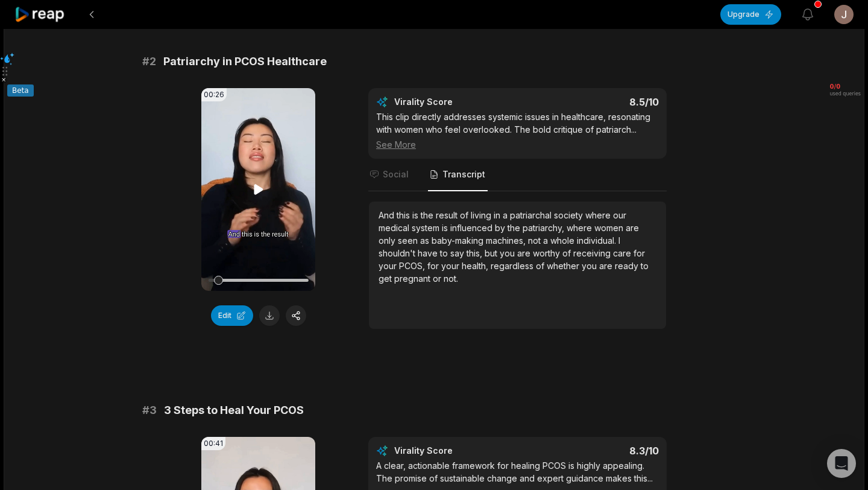 The width and height of the screenshot is (868, 490). I want to click on span: health,, so click(477, 266).